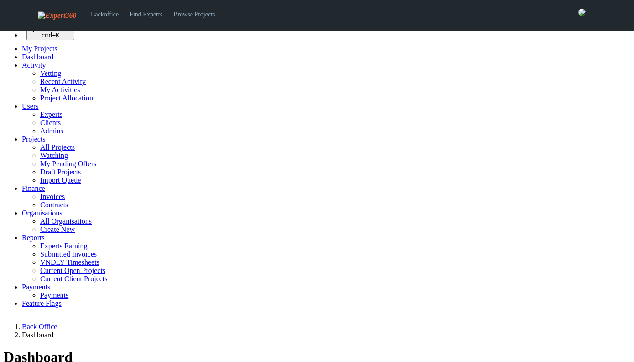 The width and height of the screenshot is (634, 362). I want to click on a: Draft Projects, so click(60, 172).